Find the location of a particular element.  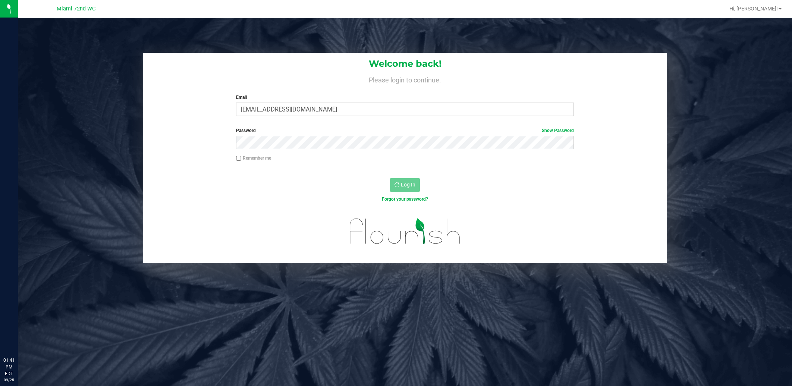

label: Remember me is located at coordinates (253, 158).